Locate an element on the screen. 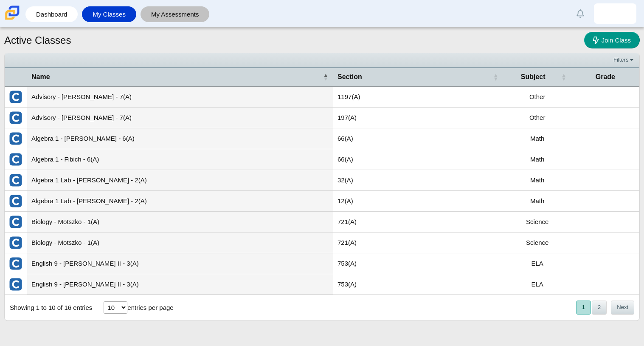  a: Carmen School of Science & Technology is located at coordinates (12, 19).